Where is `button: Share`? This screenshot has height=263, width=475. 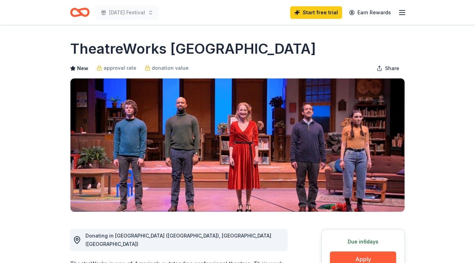 button: Share is located at coordinates (387, 68).